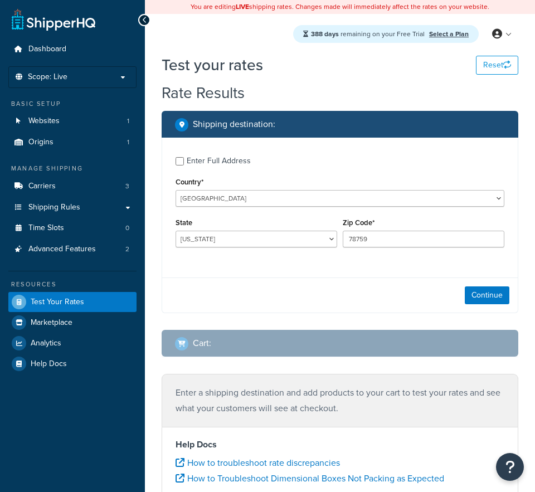  I want to click on span: 3, so click(127, 186).